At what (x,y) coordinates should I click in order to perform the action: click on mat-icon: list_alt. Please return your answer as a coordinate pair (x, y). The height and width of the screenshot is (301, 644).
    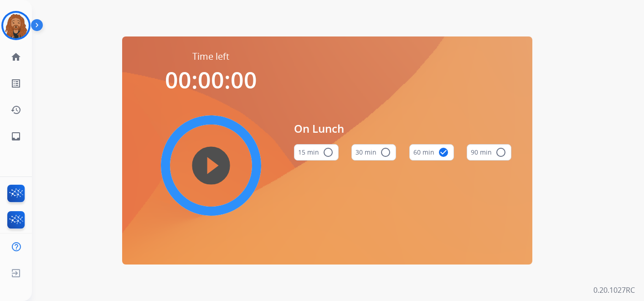
    Looking at the image, I should click on (16, 83).